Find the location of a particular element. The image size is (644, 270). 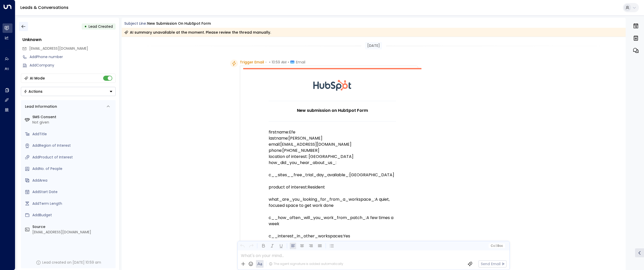

div: AddRegion of Interest is located at coordinates (73, 146).